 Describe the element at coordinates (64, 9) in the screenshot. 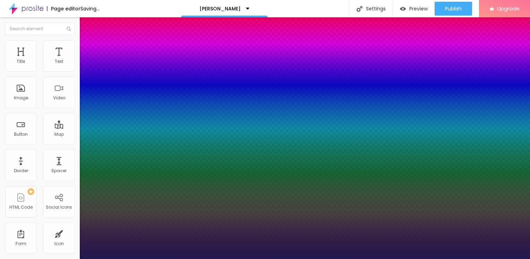

I see `div: Page editor` at that location.